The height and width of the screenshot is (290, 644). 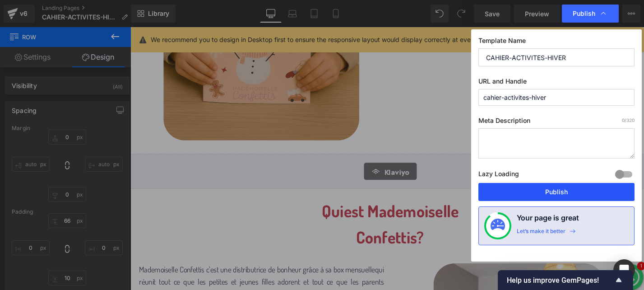 I want to click on span: Publish, so click(x=584, y=14).